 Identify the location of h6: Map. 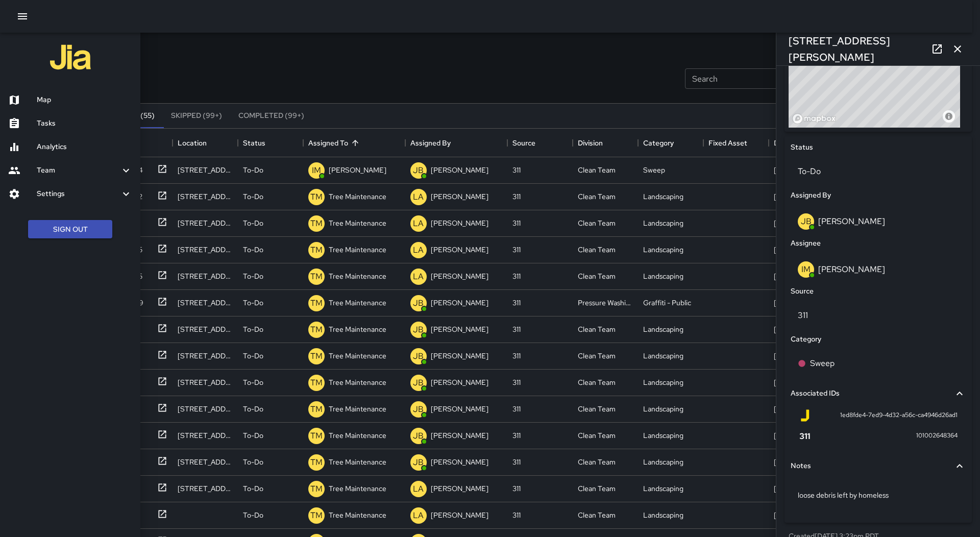
(84, 100).